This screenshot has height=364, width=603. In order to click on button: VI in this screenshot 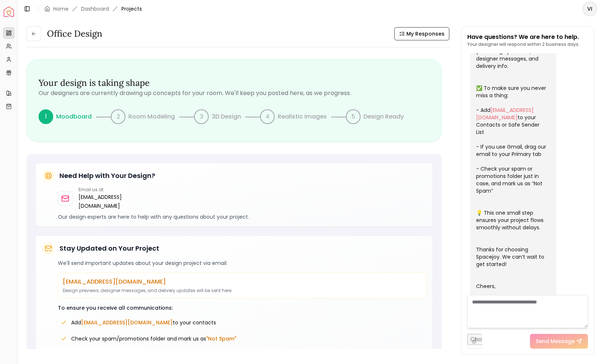, I will do `click(590, 9)`.